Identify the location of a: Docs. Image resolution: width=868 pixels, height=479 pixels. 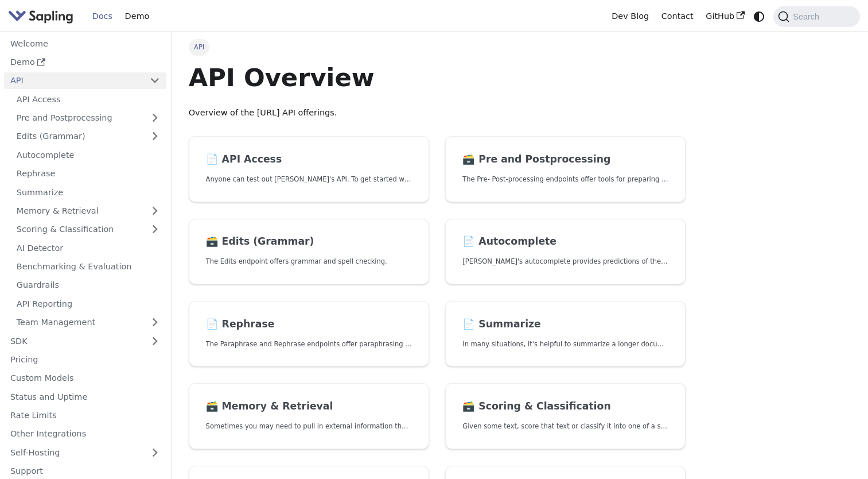
(102, 16).